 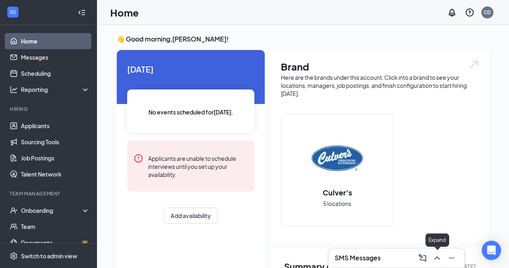 I want to click on a: Team, so click(x=55, y=226).